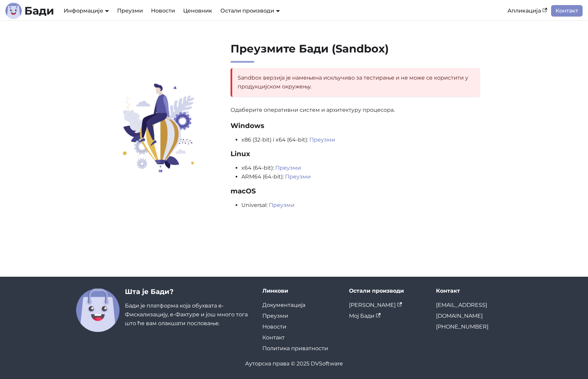 This screenshot has width=588, height=379. I want to click on a: Политика приватности, so click(295, 348).